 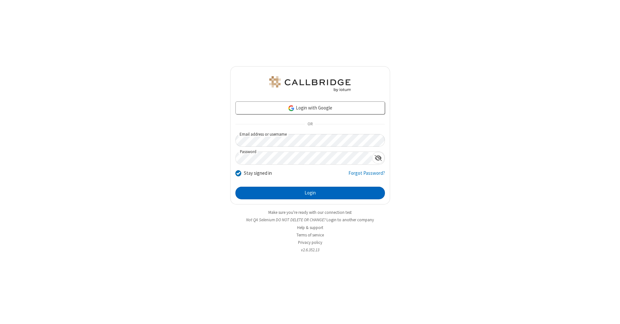 What do you see at coordinates (310, 212) in the screenshot?
I see `a: Make sure you're ready with our connection test` at bounding box center [310, 212].